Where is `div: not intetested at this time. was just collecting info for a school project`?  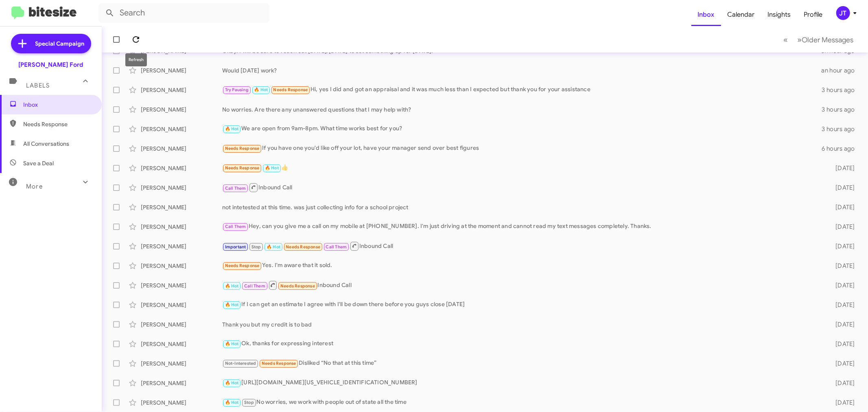 div: not intetested at this time. was just collecting info for a school project is located at coordinates (522, 207).